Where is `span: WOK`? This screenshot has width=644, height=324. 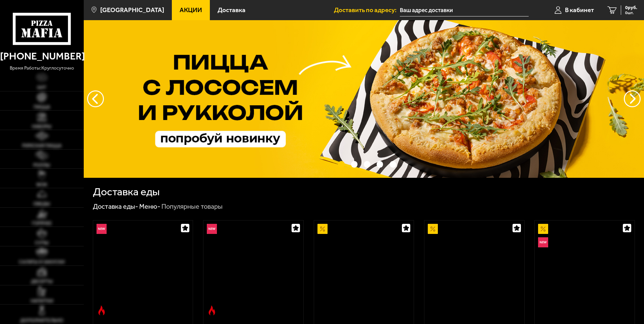
span: WOK is located at coordinates (42, 184).